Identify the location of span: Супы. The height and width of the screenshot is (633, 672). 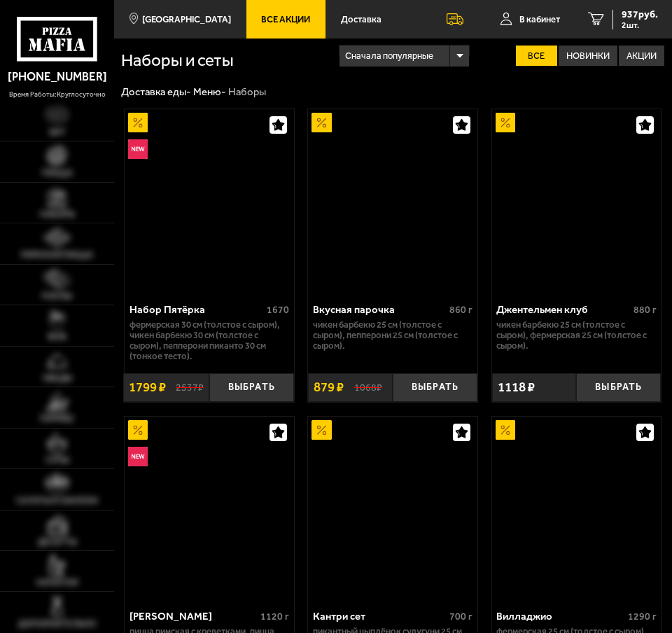
(58, 460).